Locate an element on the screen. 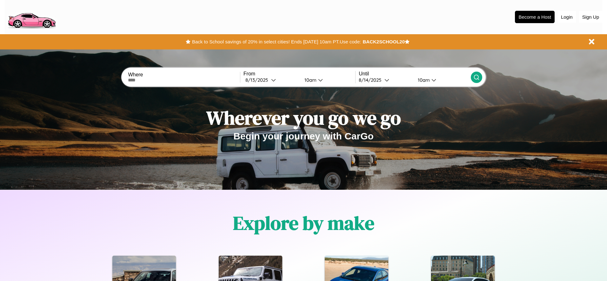 The width and height of the screenshot is (607, 281). label: Where is located at coordinates (184, 75).